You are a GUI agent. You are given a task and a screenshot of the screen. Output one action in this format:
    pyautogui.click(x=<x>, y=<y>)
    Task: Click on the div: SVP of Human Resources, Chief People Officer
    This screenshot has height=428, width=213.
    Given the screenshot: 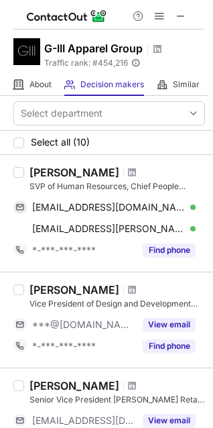 What is the action you would take?
    pyautogui.click(x=117, y=187)
    